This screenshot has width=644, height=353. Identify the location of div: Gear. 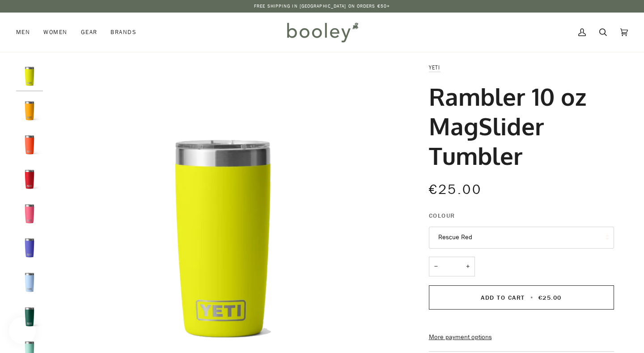
(89, 33).